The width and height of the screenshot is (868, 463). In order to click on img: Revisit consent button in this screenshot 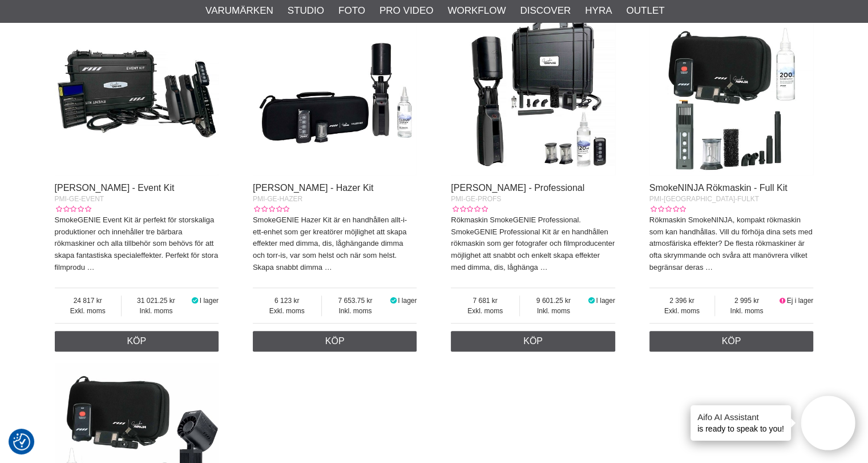, I will do `click(22, 441)`.